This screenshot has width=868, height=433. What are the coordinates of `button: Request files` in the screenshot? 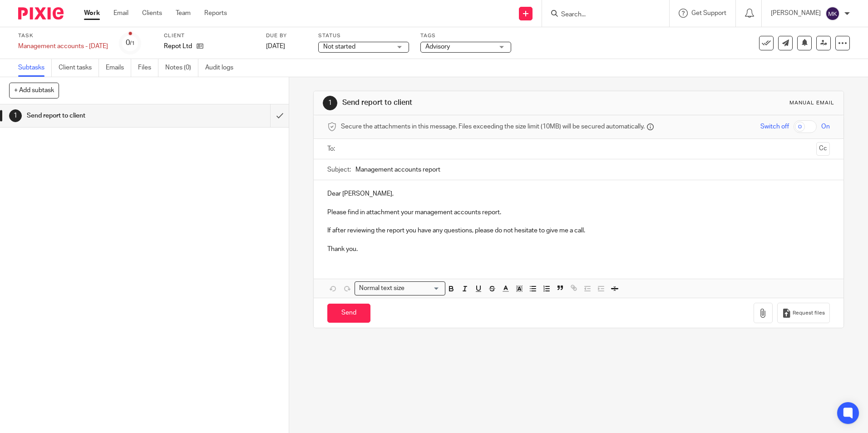 It's located at (803, 313).